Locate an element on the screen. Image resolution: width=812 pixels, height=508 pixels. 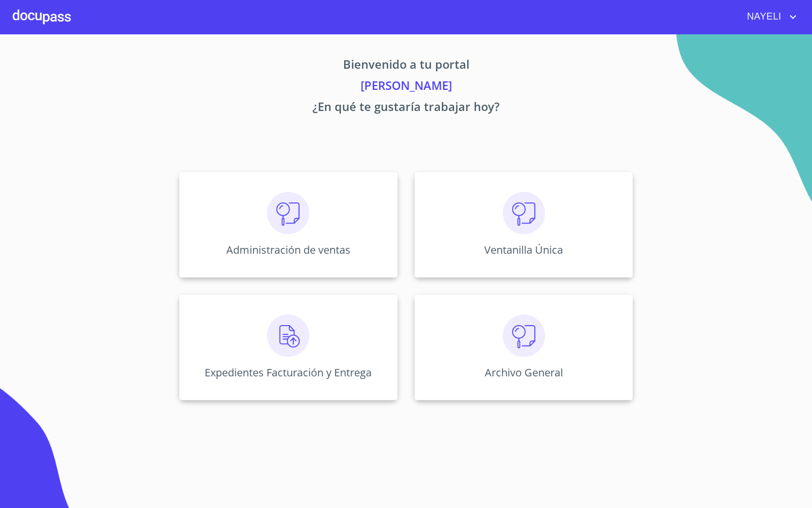
button: account of current user is located at coordinates (769, 17).